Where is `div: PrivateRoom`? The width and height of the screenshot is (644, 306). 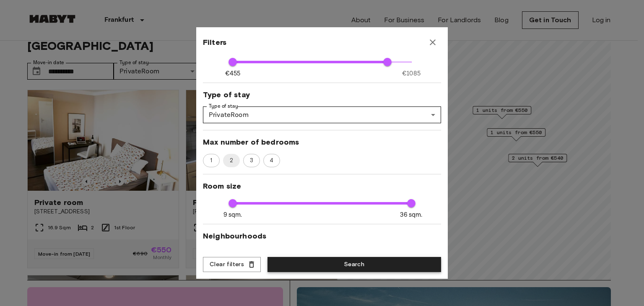
div: PrivateRoom is located at coordinates (322, 115).